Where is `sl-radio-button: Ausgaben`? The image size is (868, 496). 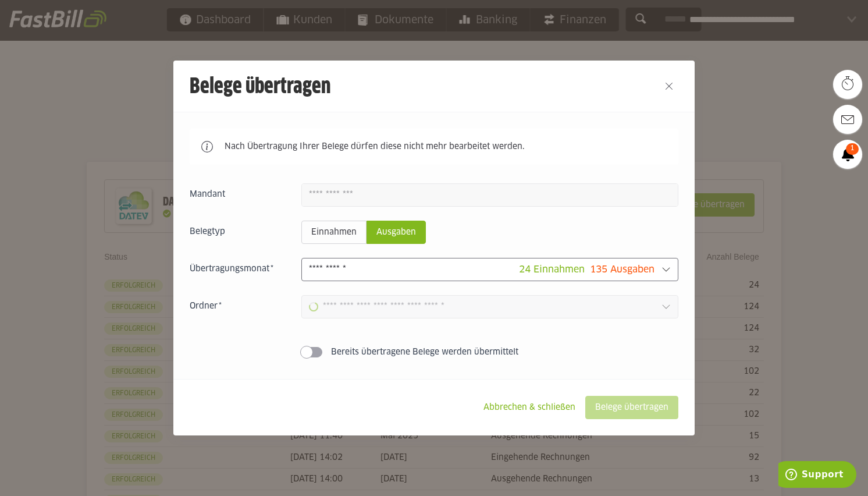 sl-radio-button: Ausgaben is located at coordinates (396, 232).